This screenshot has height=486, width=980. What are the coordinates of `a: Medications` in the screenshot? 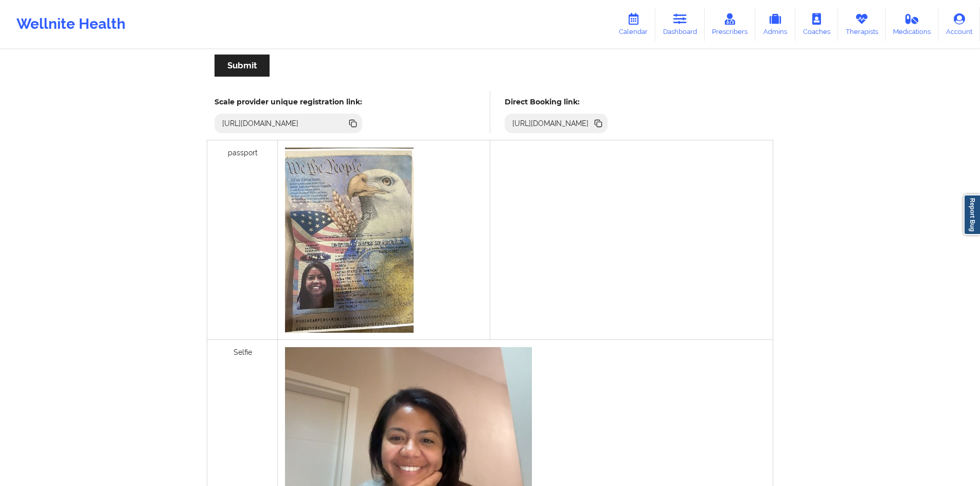 It's located at (912, 24).